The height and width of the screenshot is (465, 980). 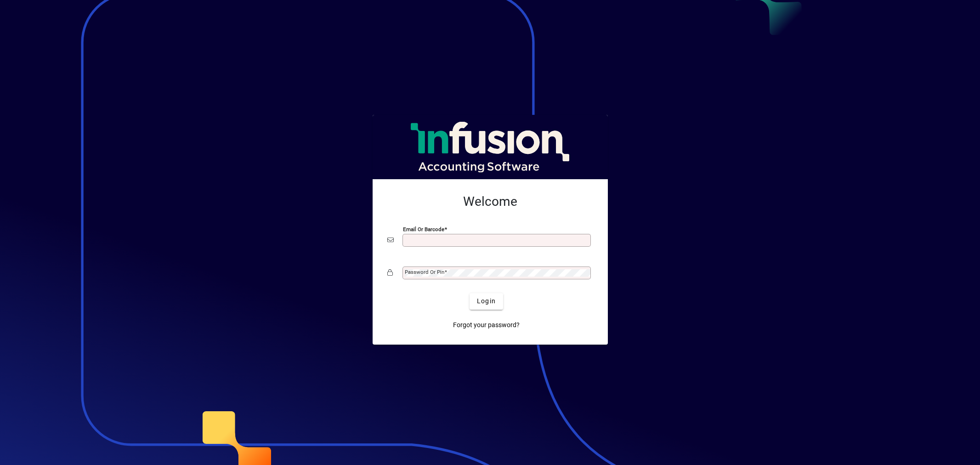 I want to click on span: Login, so click(x=486, y=301).